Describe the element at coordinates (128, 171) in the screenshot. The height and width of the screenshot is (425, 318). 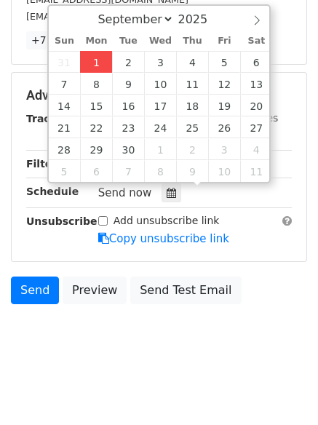
I see `span: October 7, 2025` at that location.